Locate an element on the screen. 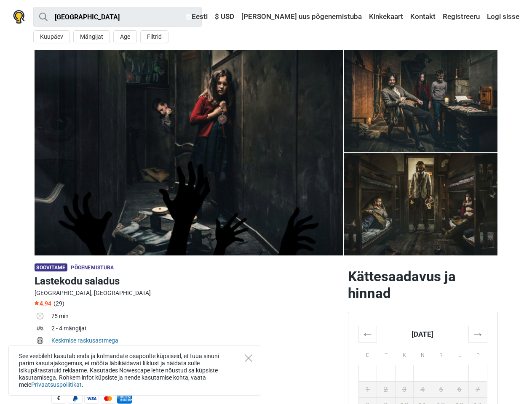  a: Kinkekaart is located at coordinates (386, 17).